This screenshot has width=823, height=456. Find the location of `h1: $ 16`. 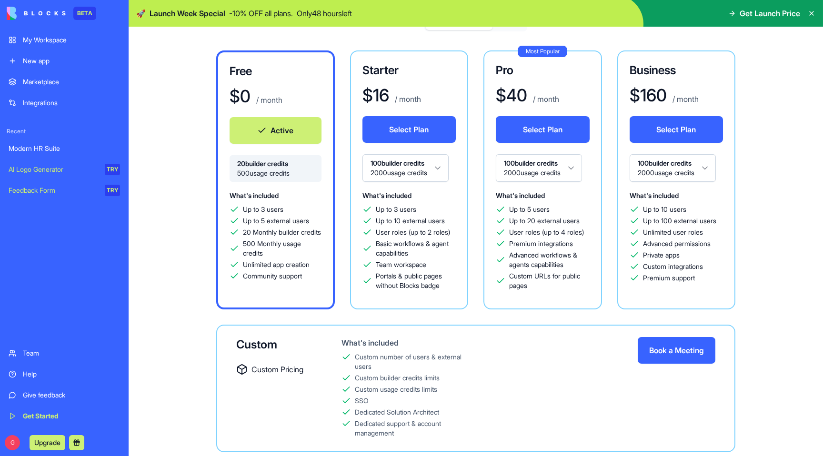

h1: $ 16 is located at coordinates (376, 95).